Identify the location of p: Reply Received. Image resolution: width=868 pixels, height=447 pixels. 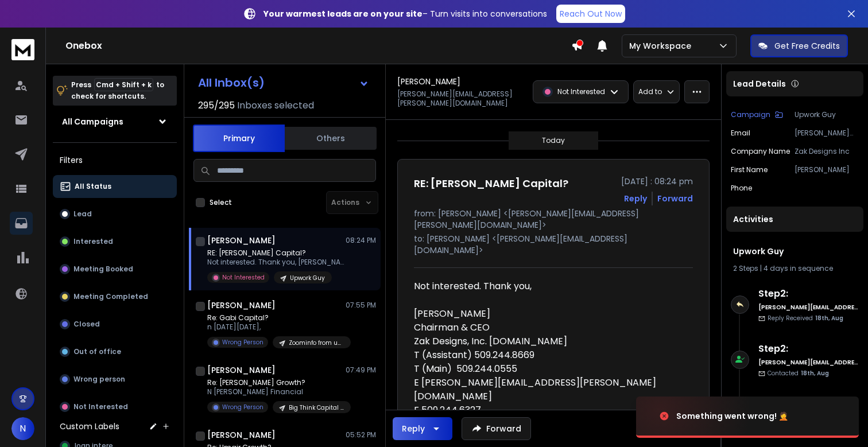
(805, 318).